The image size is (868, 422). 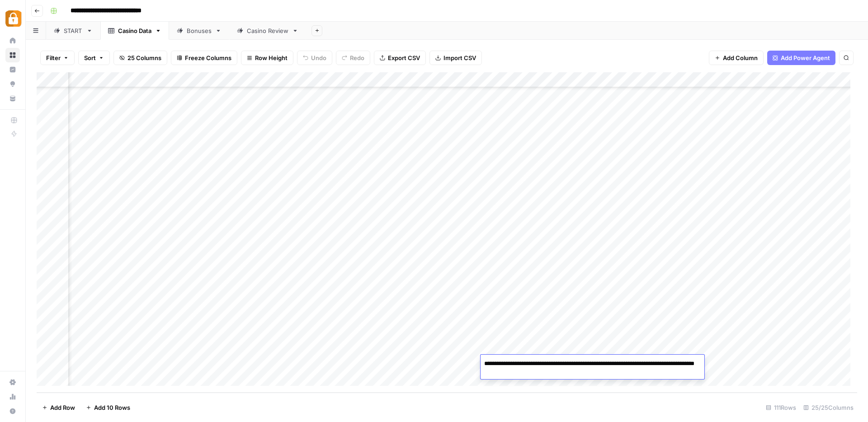 I want to click on button: Add Column, so click(x=736, y=58).